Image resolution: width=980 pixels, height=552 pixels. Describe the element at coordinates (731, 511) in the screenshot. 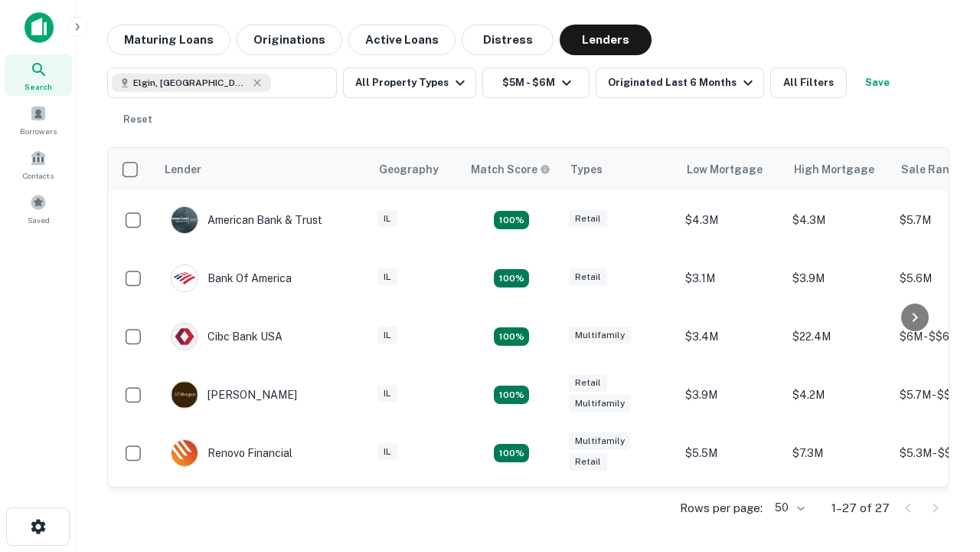

I see `td: $2.2M` at that location.